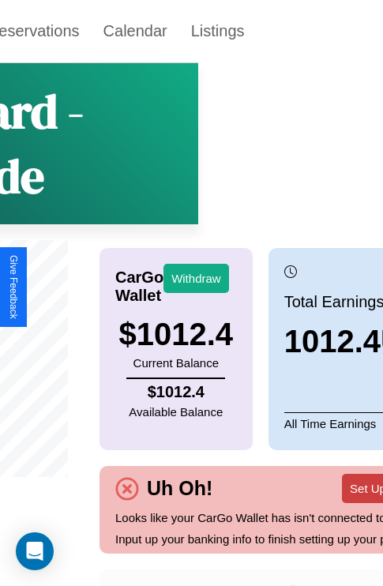 The image size is (383, 586). I want to click on div: Open Intercom Messenger, so click(35, 552).